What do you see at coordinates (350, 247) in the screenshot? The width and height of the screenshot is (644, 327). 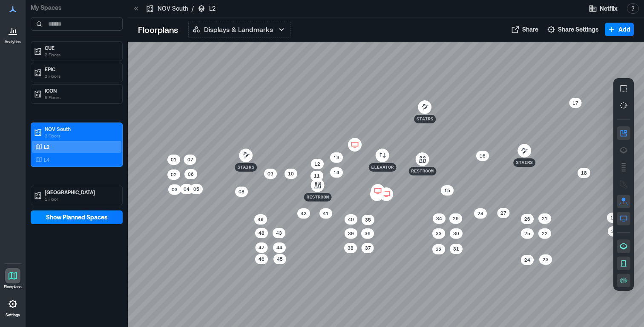 I see `p: 38` at bounding box center [350, 247].